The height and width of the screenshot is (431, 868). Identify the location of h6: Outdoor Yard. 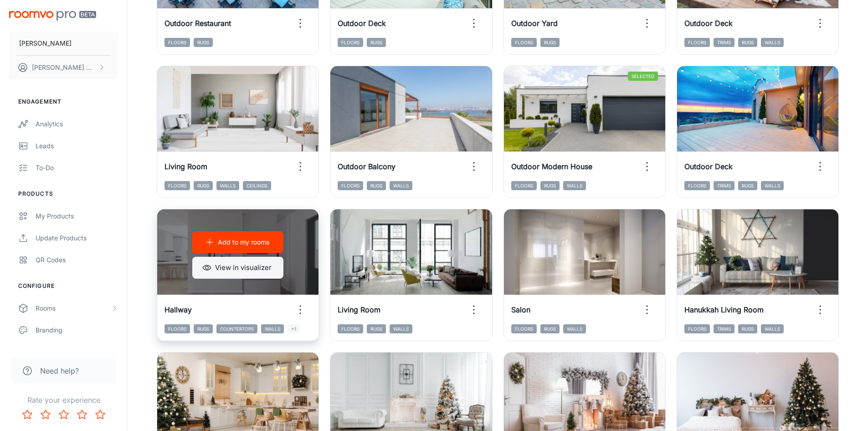
(535, 23).